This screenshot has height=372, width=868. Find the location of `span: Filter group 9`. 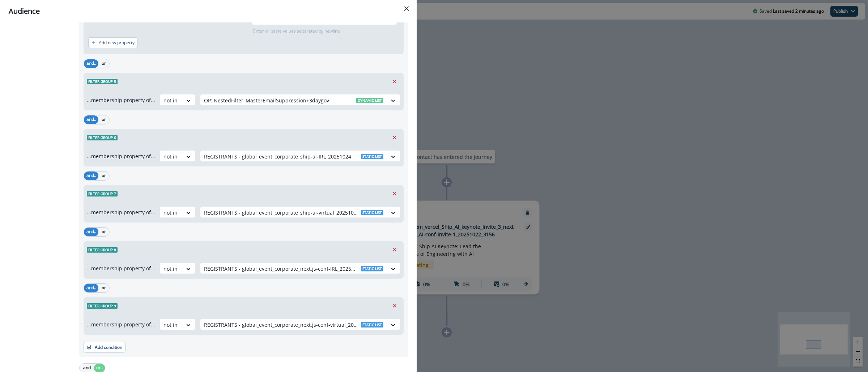

span: Filter group 9 is located at coordinates (102, 306).